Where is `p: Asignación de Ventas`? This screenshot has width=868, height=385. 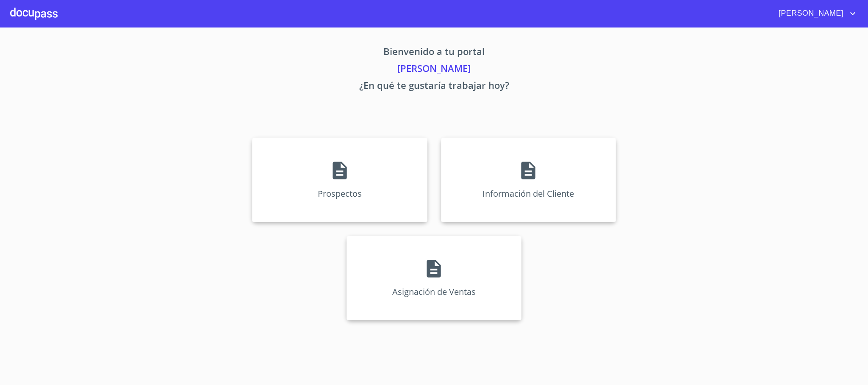 p: Asignación de Ventas is located at coordinates (434, 291).